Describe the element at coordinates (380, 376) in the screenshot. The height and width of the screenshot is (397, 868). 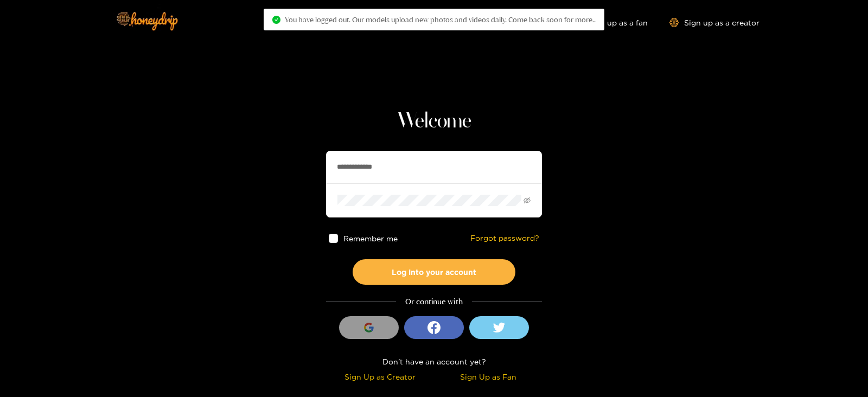
I see `div: Sign Up as Creator` at that location.